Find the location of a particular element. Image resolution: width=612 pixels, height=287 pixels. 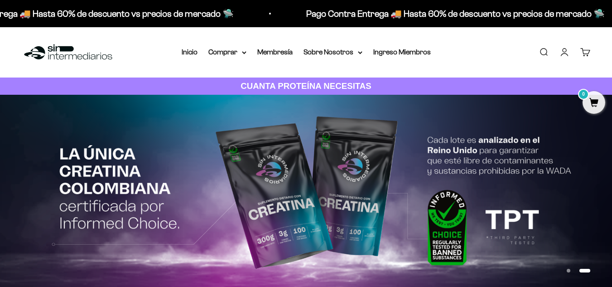

p: Pago Contra Entrega 🚚 Hasta 60% de descuento vs precios de mercado 🛸 is located at coordinates (393, 14).